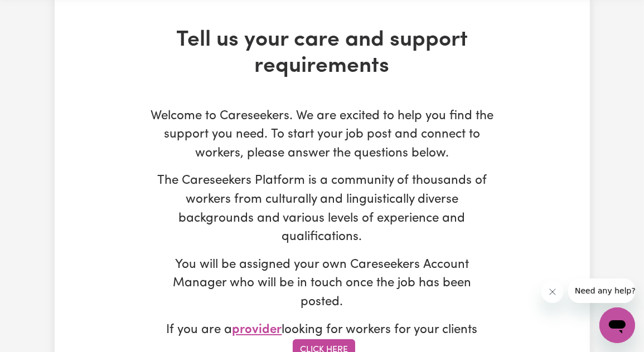 The width and height of the screenshot is (644, 352). I want to click on p: You will be assigned your own Careseekers Account Manager who will be in touch once the job has b..., so click(321, 283).